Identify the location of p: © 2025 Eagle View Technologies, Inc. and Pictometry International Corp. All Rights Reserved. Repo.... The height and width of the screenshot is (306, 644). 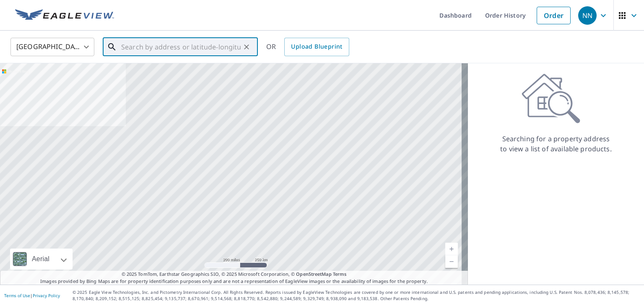
(356, 295).